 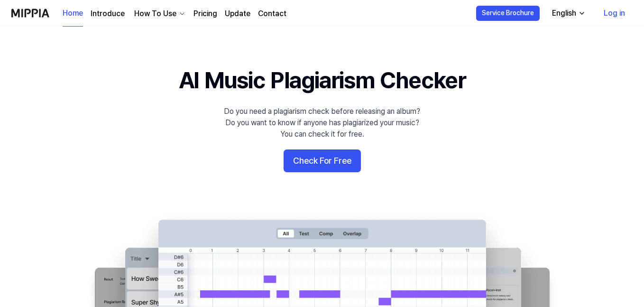 I want to click on button: Service Brochure, so click(x=508, y=14).